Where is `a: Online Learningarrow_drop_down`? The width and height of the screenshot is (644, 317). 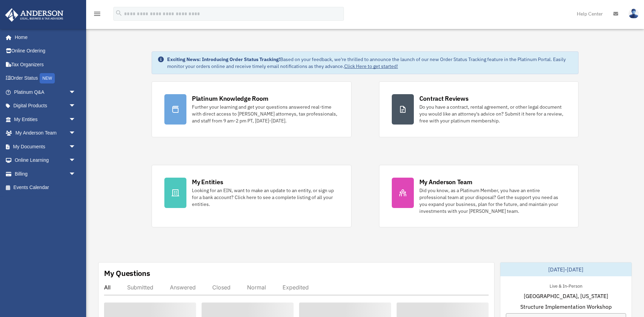 a: Online Learningarrow_drop_down is located at coordinates (46, 160).